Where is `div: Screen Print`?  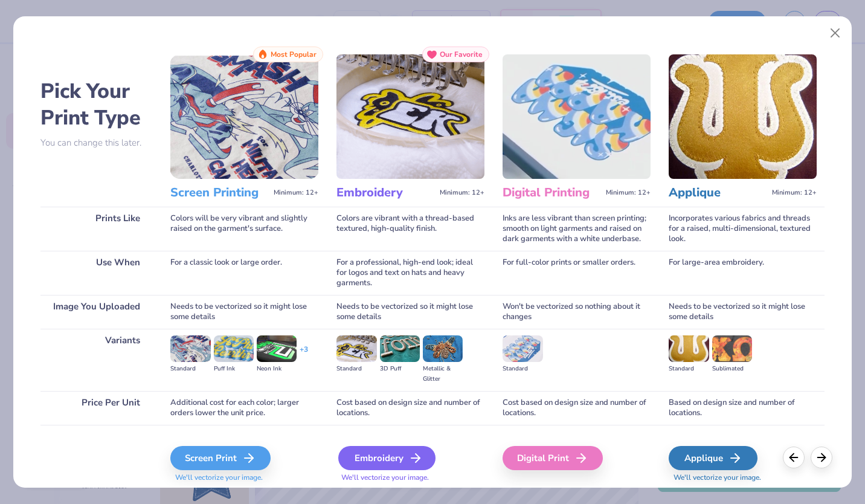 div: Screen Print is located at coordinates (221, 458).